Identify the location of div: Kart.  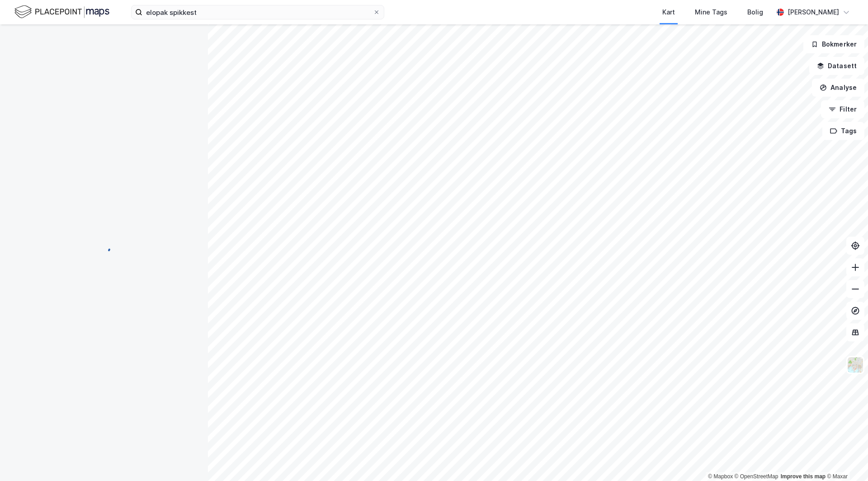
(669, 12).